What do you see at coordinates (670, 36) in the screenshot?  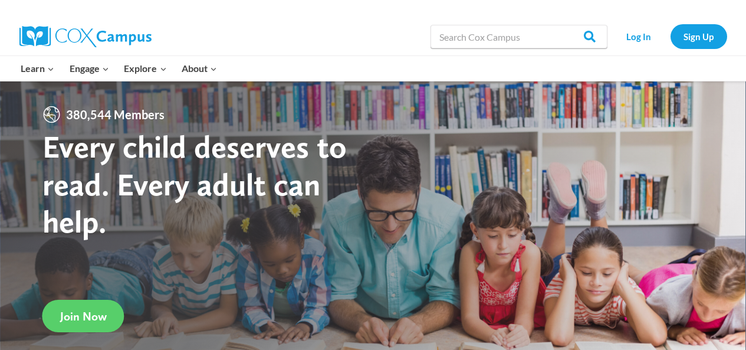 I see `nav: Secondary Navigation` at bounding box center [670, 36].